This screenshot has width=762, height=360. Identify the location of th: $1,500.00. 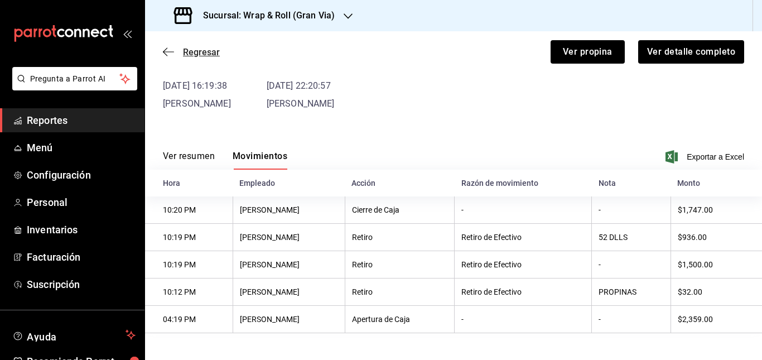
(716, 264).